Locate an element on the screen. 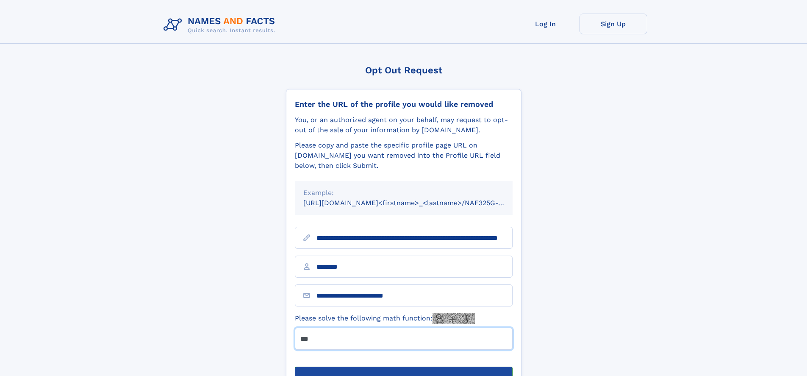 This screenshot has height=376, width=807. div: Enter the URL of the profile you would like removed is located at coordinates (404, 104).